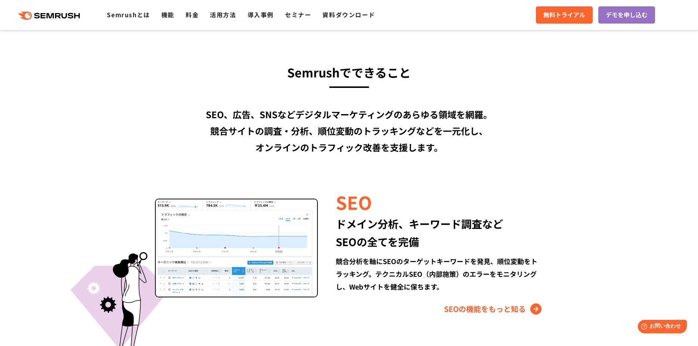 This screenshot has height=346, width=698. What do you see at coordinates (439, 273) in the screenshot?
I see `div: 競合分析を軸にSEOのターゲットキーワードを発見、順位変動をトラッキング。テクニカルSEO（内部施策）のエラーをモニタリングし、Webサイトを健全に保ちます。` at bounding box center [439, 273].